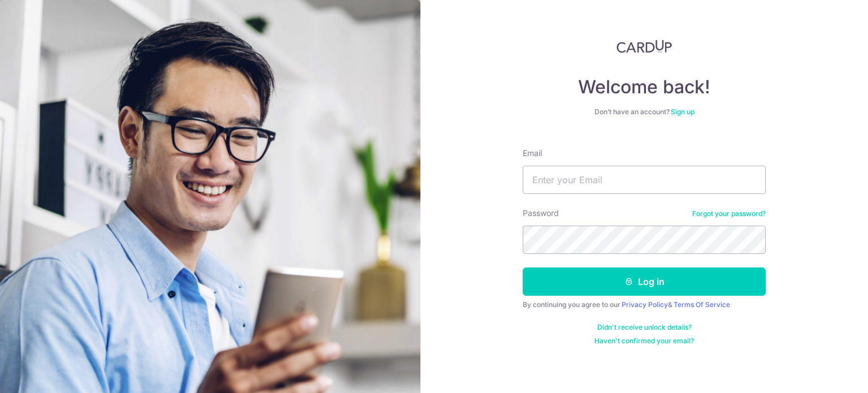 Image resolution: width=868 pixels, height=393 pixels. I want to click on input: Enter your Email, so click(644, 180).